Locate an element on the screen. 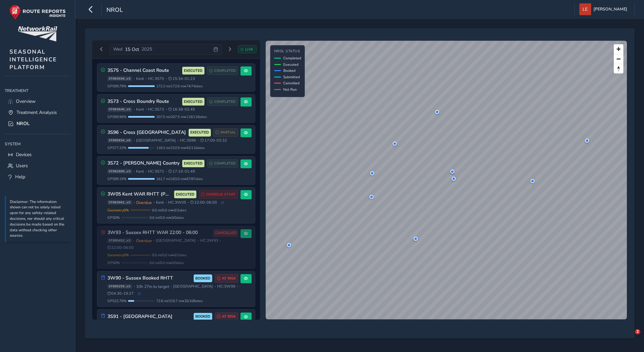  span: Treatment Analysis is located at coordinates (37, 112).